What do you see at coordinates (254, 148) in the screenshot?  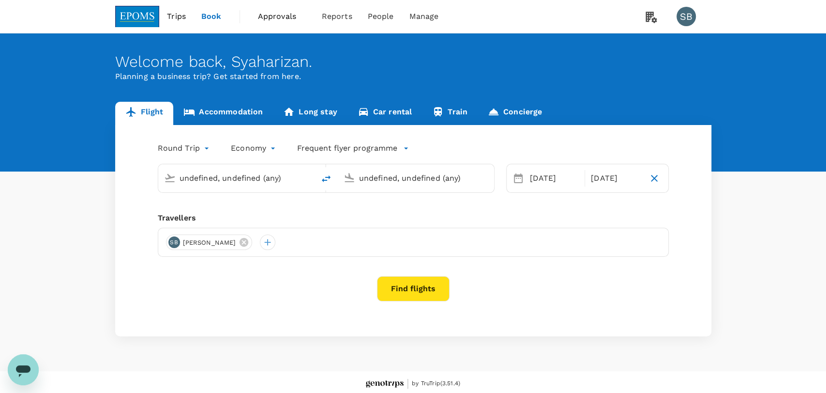 I see `div: Economy` at bounding box center [254, 148].